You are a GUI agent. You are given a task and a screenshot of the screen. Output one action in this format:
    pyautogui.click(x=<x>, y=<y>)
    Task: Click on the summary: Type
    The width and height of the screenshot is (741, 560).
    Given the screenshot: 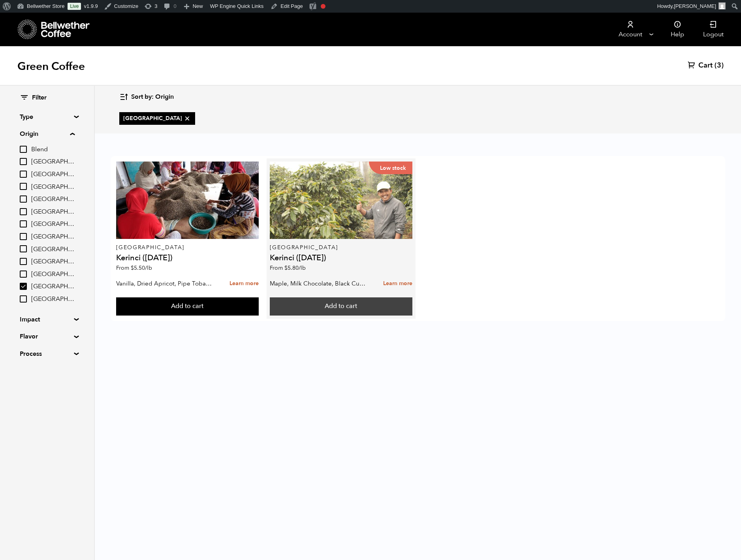 What is the action you would take?
    pyautogui.click(x=47, y=117)
    